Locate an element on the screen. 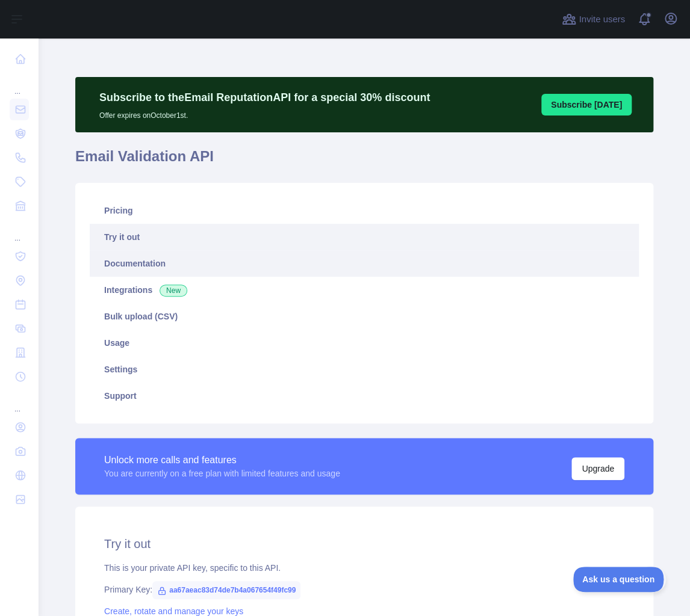 This screenshot has width=690, height=616. button: Invite users is located at coordinates (592, 19).